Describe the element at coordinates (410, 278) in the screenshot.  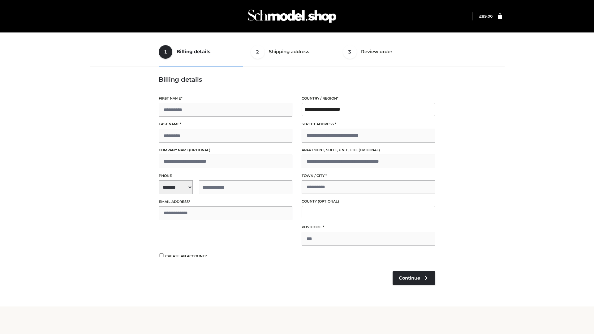
I see `span: Continue` at that location.